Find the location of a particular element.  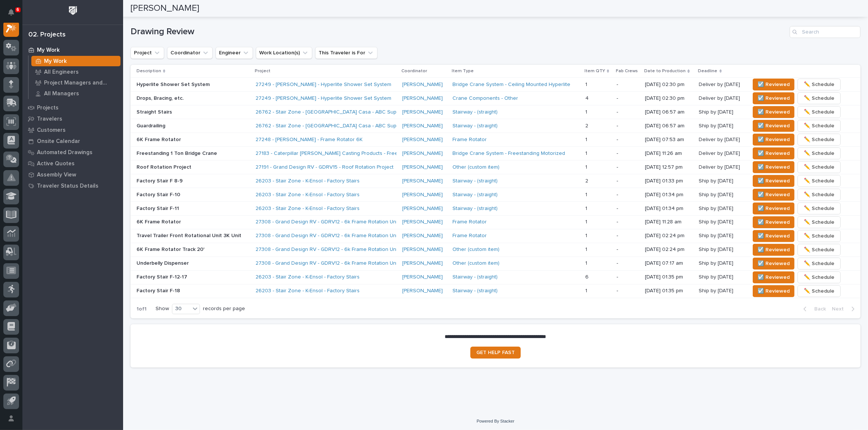

p: Roof Rotation Project is located at coordinates (193, 167).